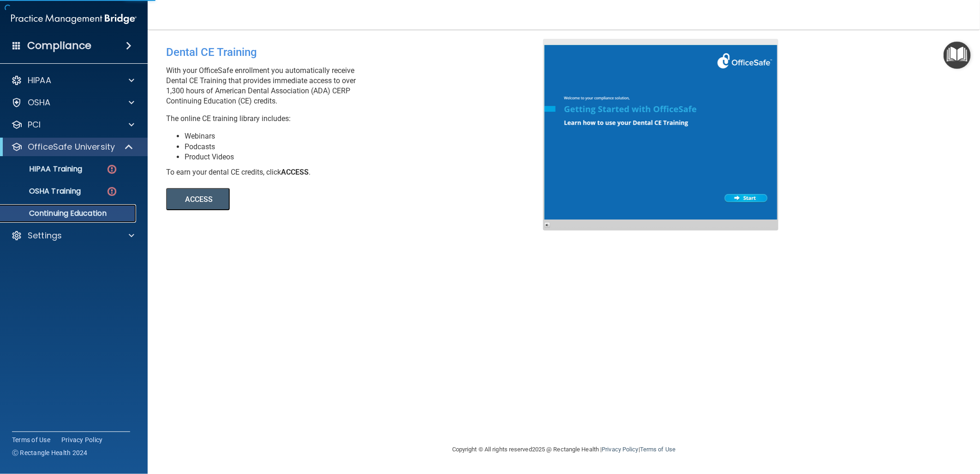 This screenshot has height=474, width=980. Describe the element at coordinates (39, 81) in the screenshot. I see `p: HIPAA` at that location.